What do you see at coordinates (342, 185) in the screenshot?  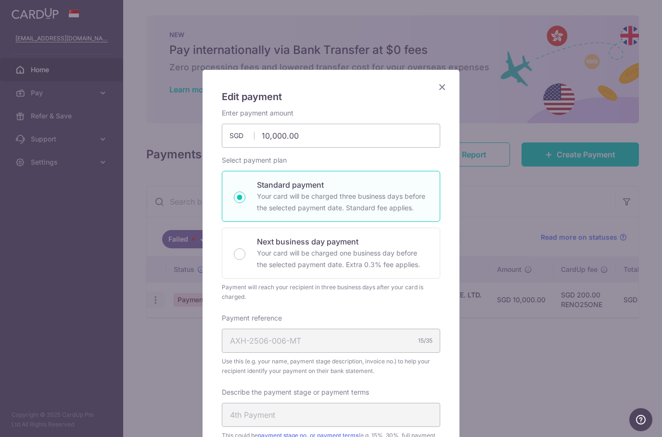 I see `p: Standard payment` at bounding box center [342, 185].